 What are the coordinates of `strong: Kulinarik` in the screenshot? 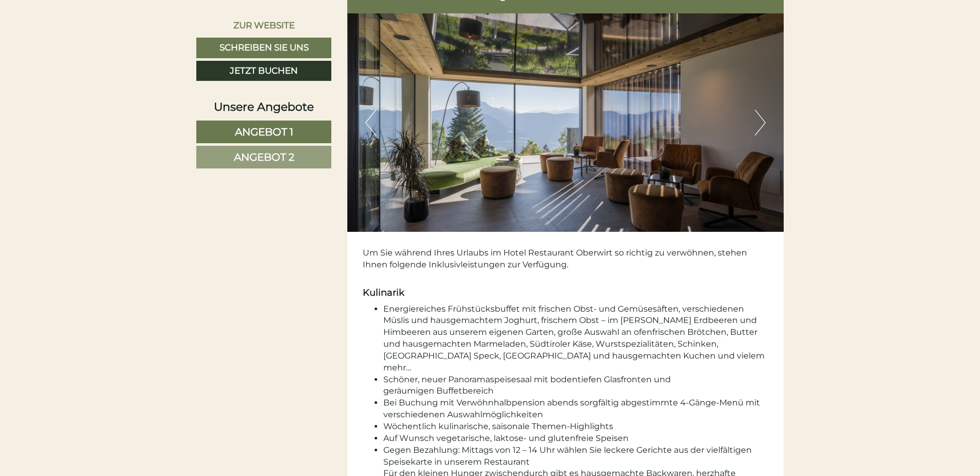 It's located at (383, 293).